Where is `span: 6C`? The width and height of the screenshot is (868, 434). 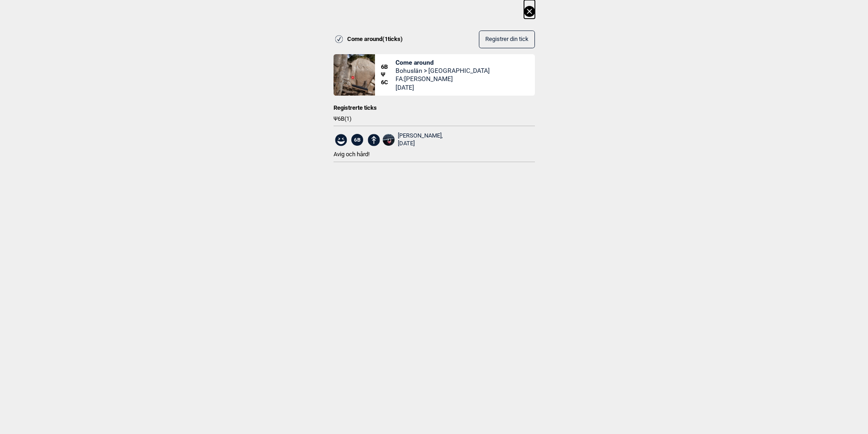 span: 6C is located at coordinates (388, 83).